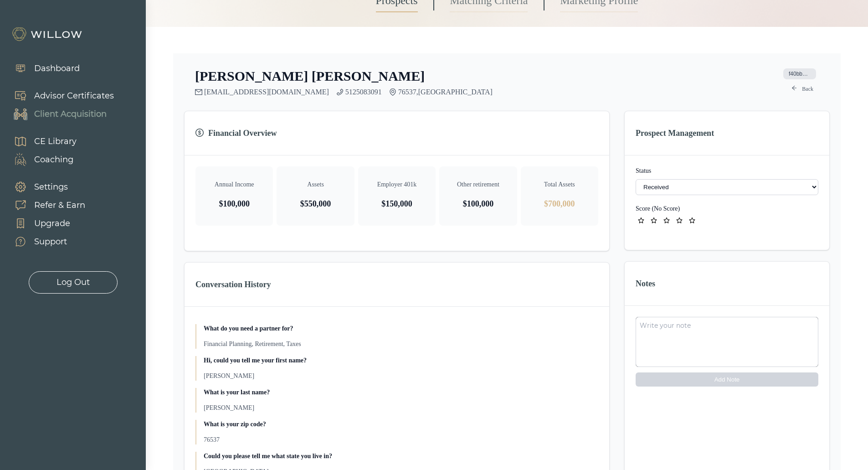 Image resolution: width=868 pixels, height=470 pixels. Describe the element at coordinates (401, 424) in the screenshot. I see `p: What is your zip code?` at that location.